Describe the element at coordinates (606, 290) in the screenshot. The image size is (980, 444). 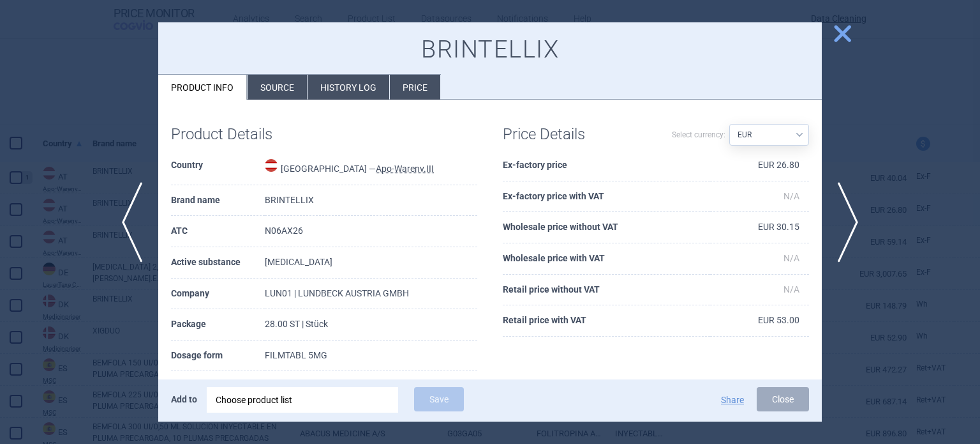
I see `th: Retail price without VAT` at that location.